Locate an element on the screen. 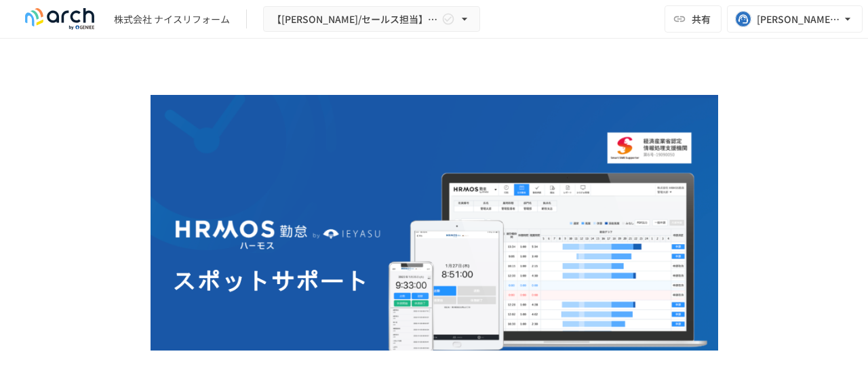 The height and width of the screenshot is (379, 868). button: 共有 is located at coordinates (693, 19).